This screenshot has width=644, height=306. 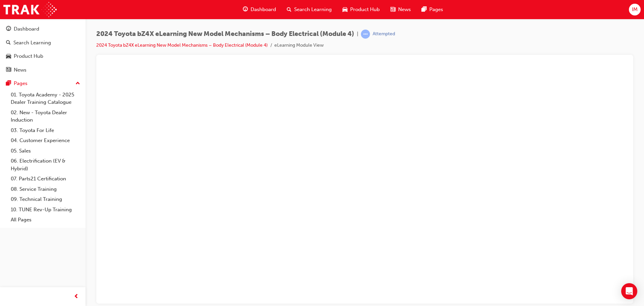 I want to click on span: prev-icon, so click(x=76, y=296).